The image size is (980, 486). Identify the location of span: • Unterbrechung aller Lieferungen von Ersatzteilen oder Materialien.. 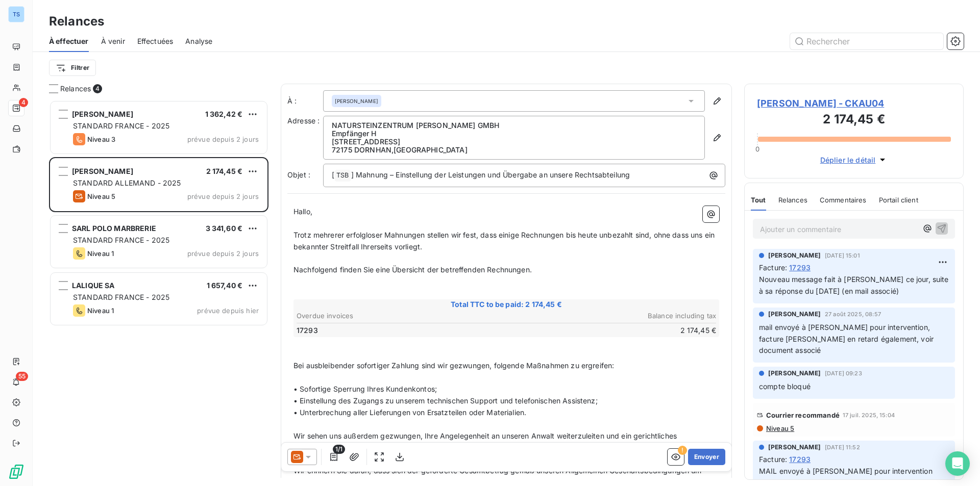
(410, 412).